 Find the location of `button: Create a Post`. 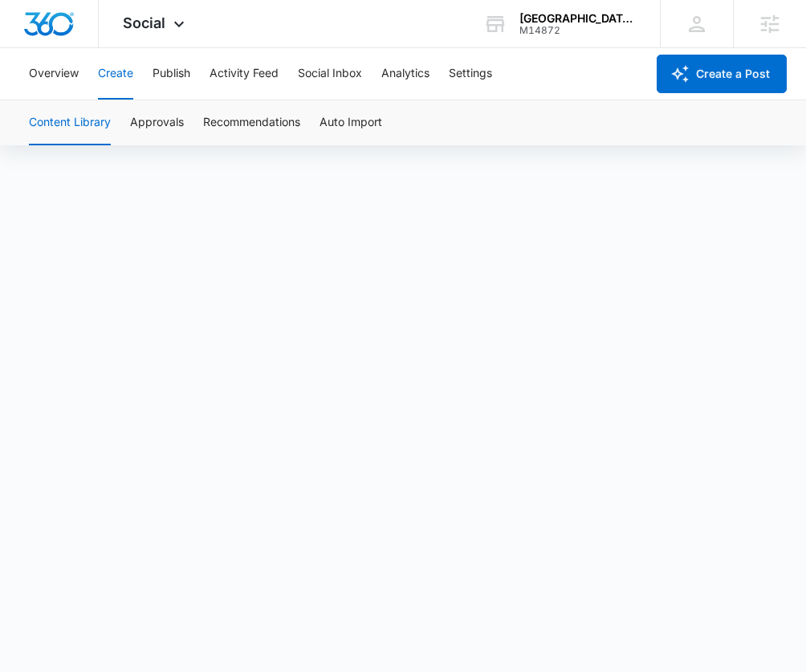

button: Create a Post is located at coordinates (722, 74).